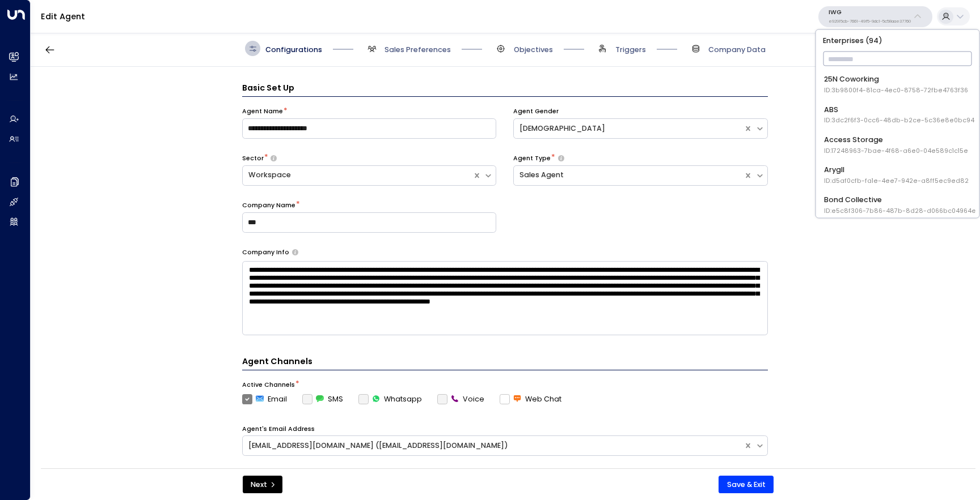 This screenshot has width=980, height=500. I want to click on span: Sales Preferences, so click(417, 50).